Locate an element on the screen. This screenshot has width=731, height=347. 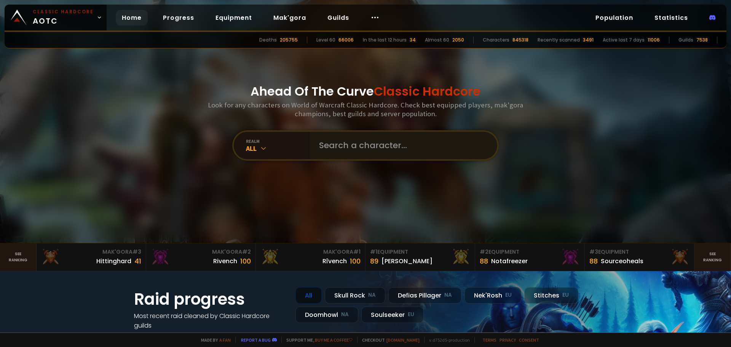
h1: Raid progress is located at coordinates (210, 299).